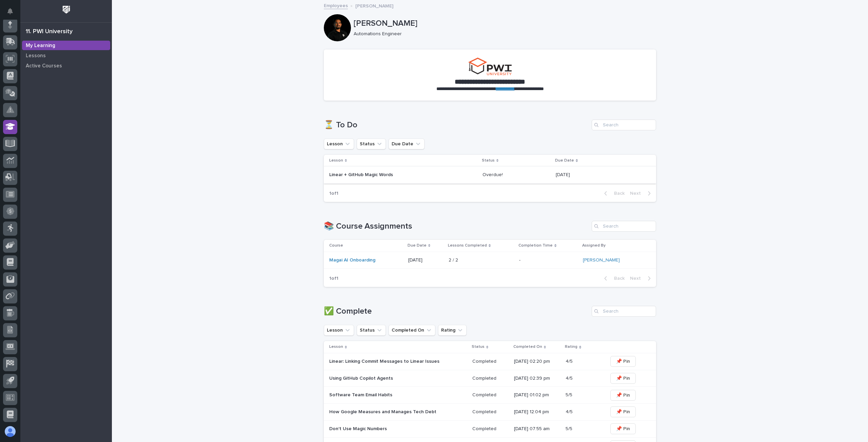 The height and width of the screenshot is (442, 868). I want to click on button: Due Date, so click(407, 144).